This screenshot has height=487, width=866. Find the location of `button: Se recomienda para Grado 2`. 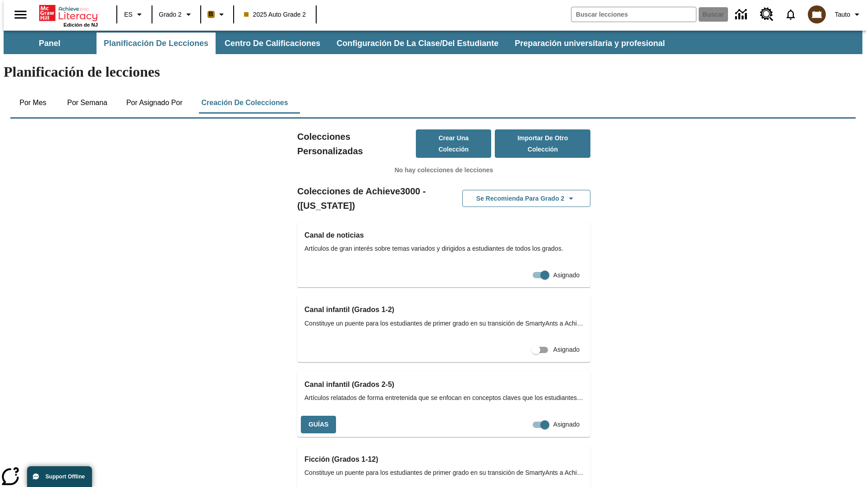

button: Se recomienda para Grado 2 is located at coordinates (526, 198).